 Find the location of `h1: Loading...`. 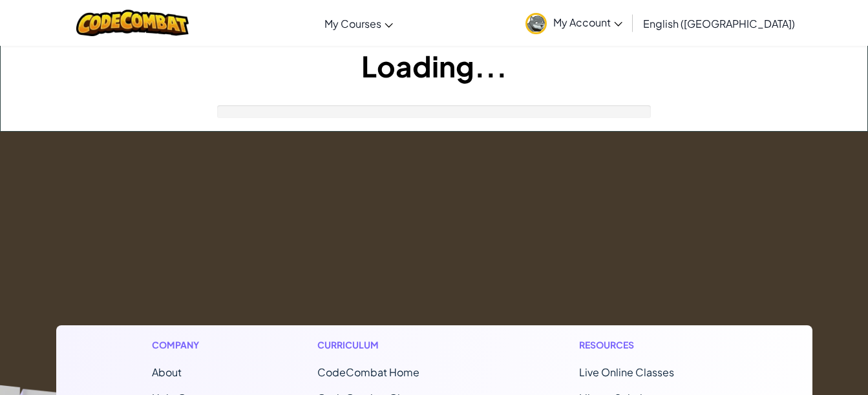

h1: Loading... is located at coordinates (433, 66).